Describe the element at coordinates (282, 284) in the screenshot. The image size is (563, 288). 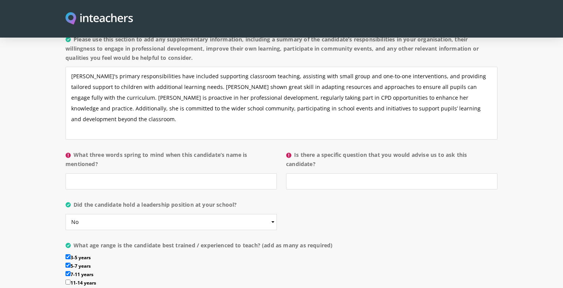
I see `label: 11-14 years` at that location.